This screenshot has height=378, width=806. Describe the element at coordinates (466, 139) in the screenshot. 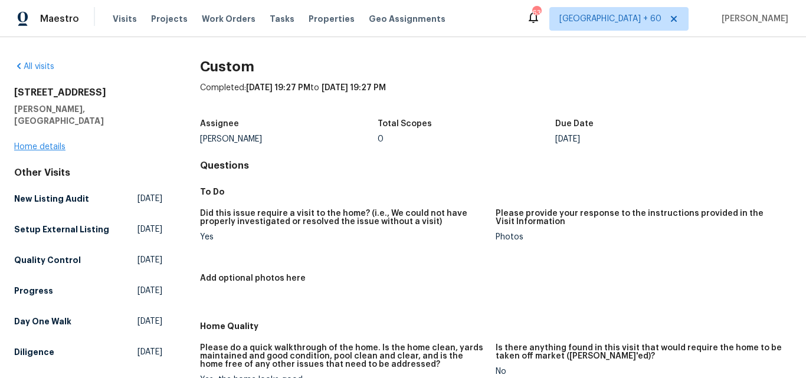

I see `div: 0` at that location.